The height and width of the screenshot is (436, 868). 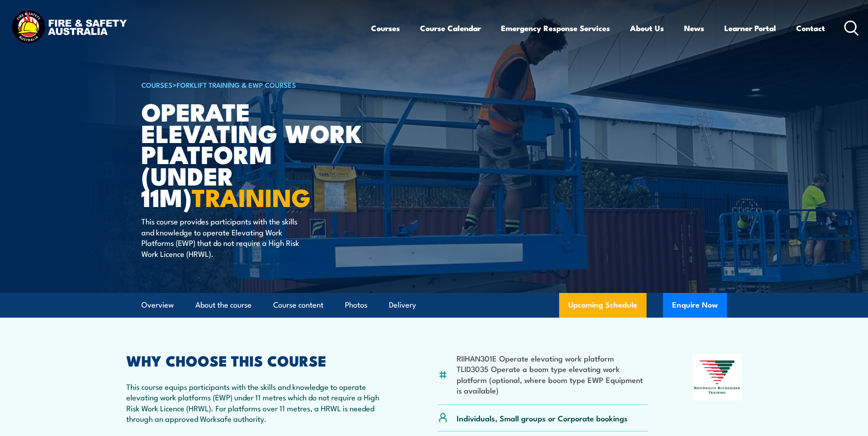 What do you see at coordinates (695, 305) in the screenshot?
I see `button: Enquire Now` at bounding box center [695, 305].